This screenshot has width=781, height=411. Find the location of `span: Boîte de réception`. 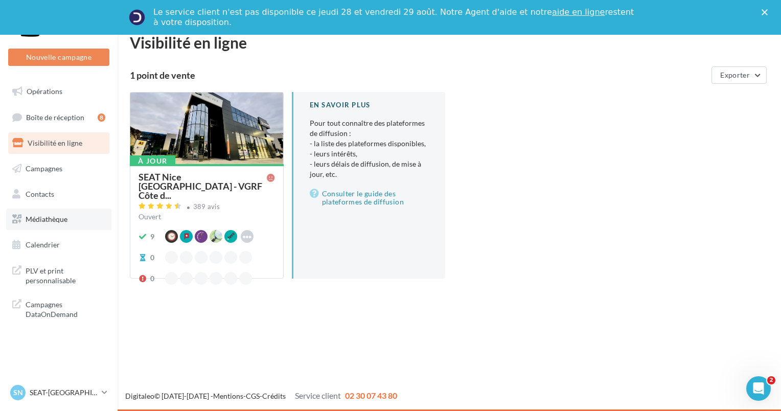

span: Boîte de réception is located at coordinates (55, 116).